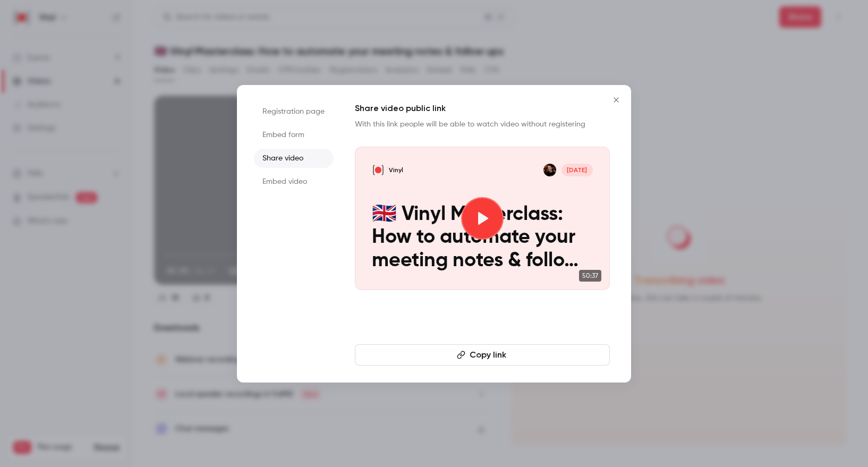 The height and width of the screenshot is (467, 868). Describe the element at coordinates (483, 124) in the screenshot. I see `p: With this link people will be able to watch video without registering` at that location.